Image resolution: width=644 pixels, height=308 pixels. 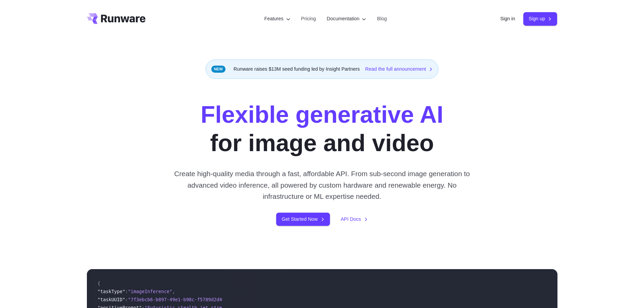 I want to click on a: Sign up, so click(x=541, y=19).